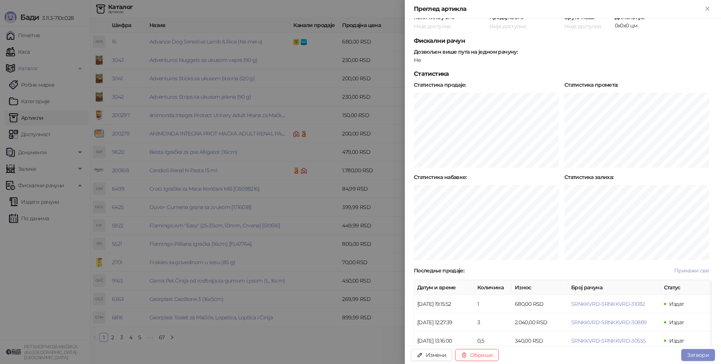 The height and width of the screenshot is (364, 721). Describe the element at coordinates (439, 271) in the screenshot. I see `strong: Последње продаје :` at that location.